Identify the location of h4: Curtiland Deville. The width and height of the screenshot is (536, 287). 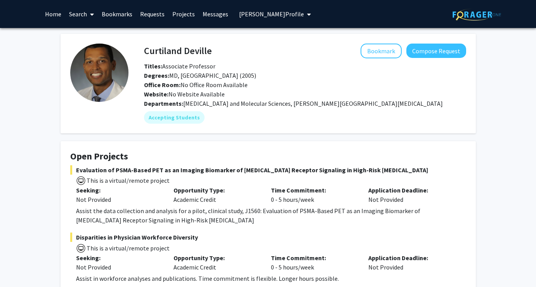
(178, 50).